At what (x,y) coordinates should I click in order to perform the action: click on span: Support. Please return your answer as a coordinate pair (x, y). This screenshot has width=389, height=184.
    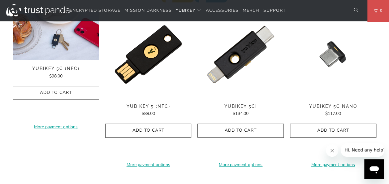
    Looking at the image, I should click on (275, 10).